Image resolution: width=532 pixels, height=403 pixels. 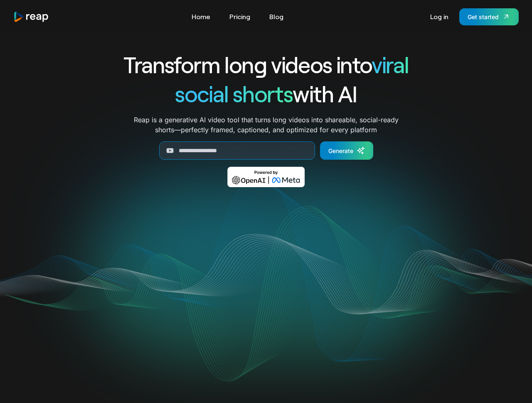 I want to click on a: Blog, so click(x=276, y=17).